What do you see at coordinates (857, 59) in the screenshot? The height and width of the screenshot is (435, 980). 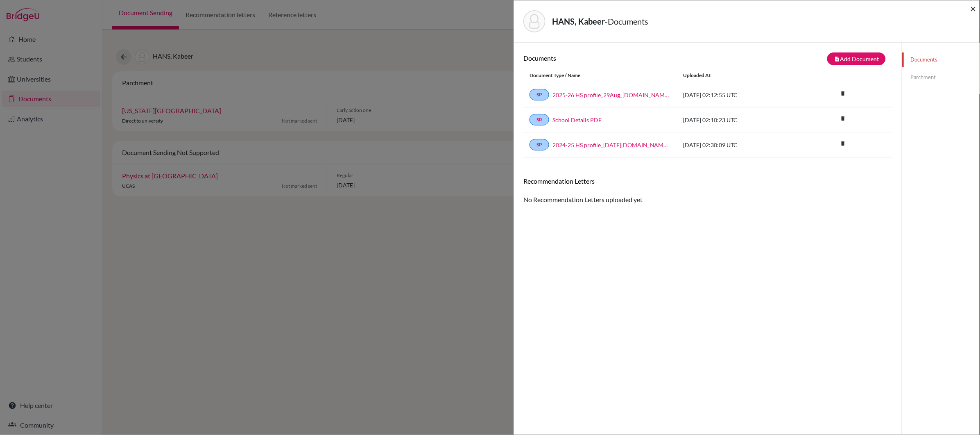 I see `button: note_addAdd Document` at bounding box center [857, 59].